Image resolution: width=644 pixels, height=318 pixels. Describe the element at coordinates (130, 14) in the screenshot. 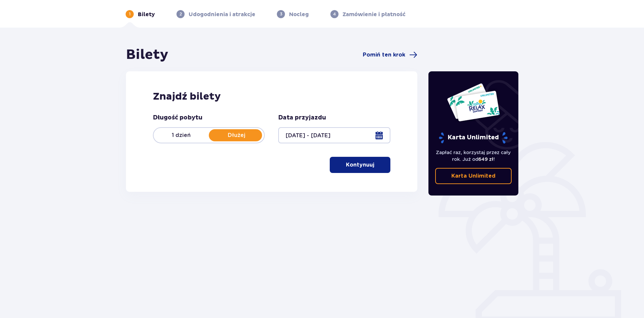

I see `p: 1` at that location.